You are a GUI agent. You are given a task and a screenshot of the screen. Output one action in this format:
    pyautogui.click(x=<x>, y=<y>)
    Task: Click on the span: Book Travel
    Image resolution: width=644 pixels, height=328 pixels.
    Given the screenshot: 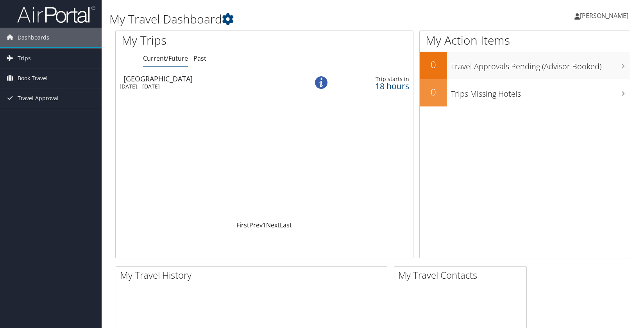 What is the action you would take?
    pyautogui.click(x=33, y=78)
    